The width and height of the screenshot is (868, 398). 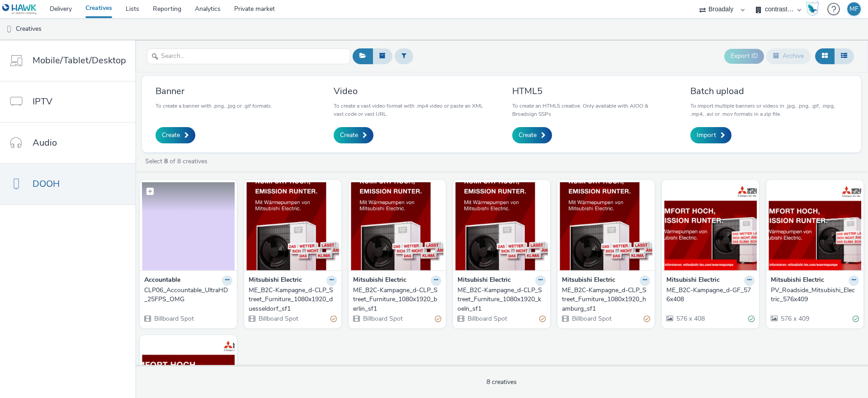 I want to click on button: Grid, so click(x=824, y=56).